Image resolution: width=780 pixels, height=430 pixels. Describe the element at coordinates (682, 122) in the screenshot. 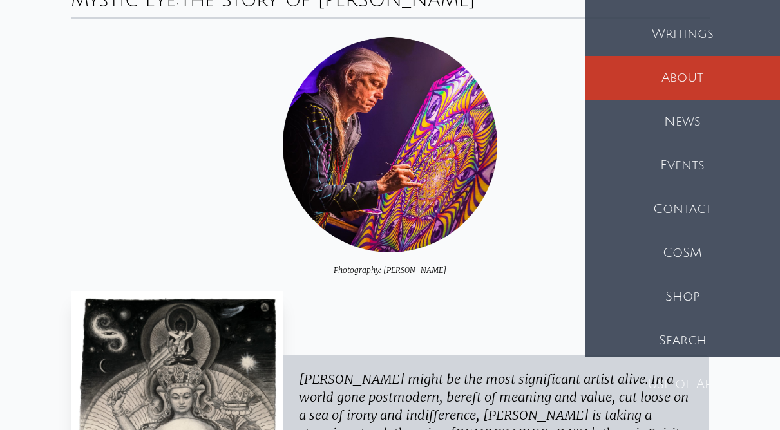

I see `div: News` at that location.